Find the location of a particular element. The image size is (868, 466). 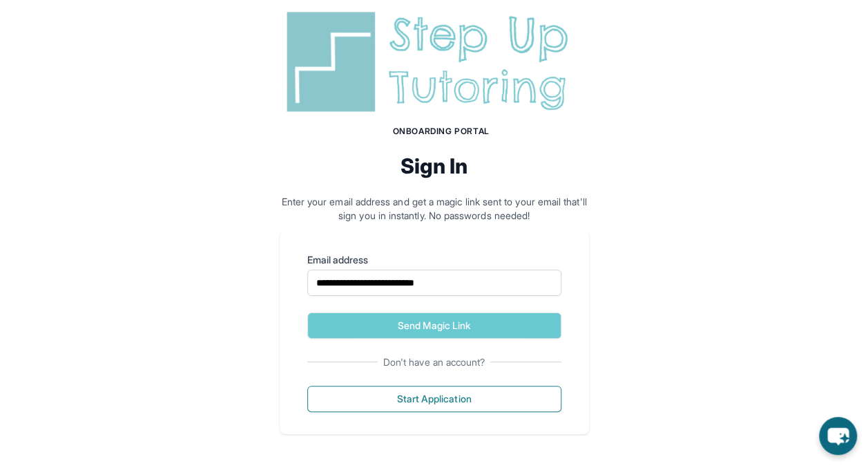

p: Enter your email address and get a magic link sent to your email that'll sign you in instantly. N... is located at coordinates (434, 209).